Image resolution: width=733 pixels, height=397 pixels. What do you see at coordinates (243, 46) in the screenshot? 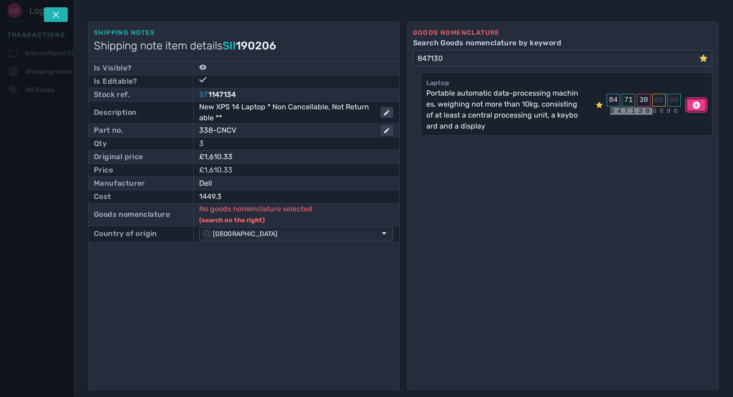
I see `h1: Shipping note item details` at bounding box center [243, 46].